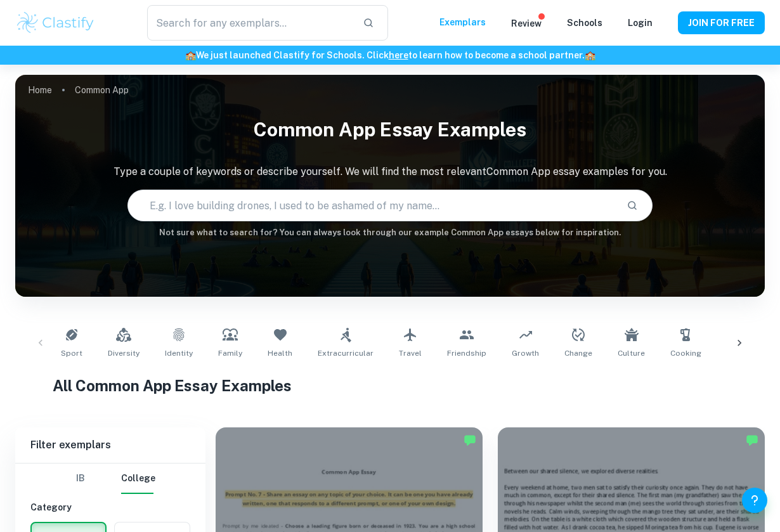 This screenshot has width=780, height=532. I want to click on input: Search for any exemplars..., so click(250, 23).